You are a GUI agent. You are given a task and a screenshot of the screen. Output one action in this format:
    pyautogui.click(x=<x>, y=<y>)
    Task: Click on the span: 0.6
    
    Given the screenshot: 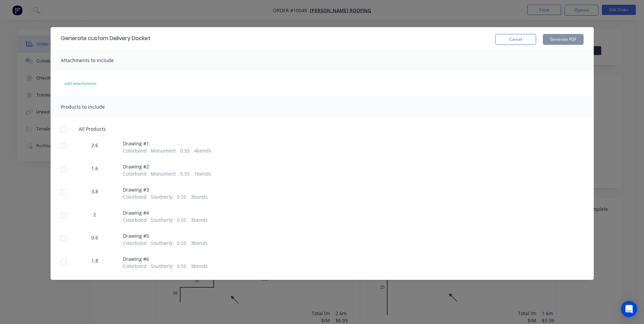 What is the action you would take?
    pyautogui.click(x=95, y=237)
    